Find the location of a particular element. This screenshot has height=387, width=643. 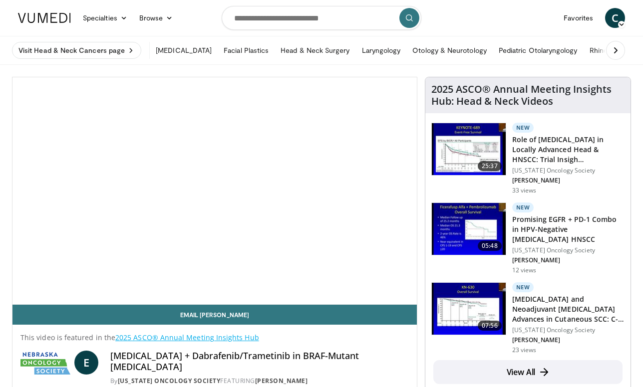

a: C is located at coordinates (615, 18).